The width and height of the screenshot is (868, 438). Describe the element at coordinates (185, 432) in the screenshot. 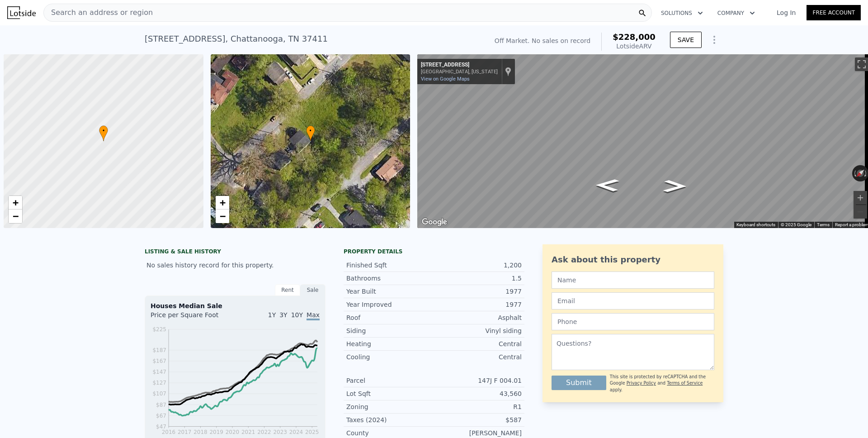

I see `tspan: 2017` at that location.